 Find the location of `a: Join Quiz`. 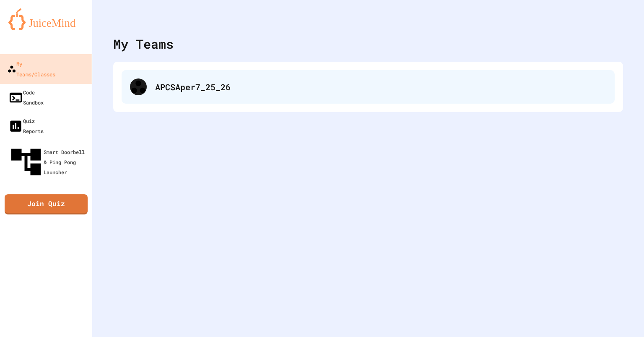

a: Join Quiz is located at coordinates (46, 204).